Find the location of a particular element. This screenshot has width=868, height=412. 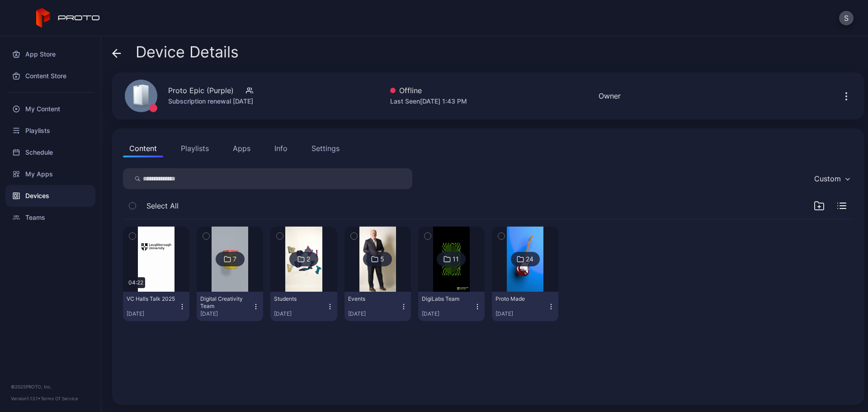

button: Custom is located at coordinates (831, 179).